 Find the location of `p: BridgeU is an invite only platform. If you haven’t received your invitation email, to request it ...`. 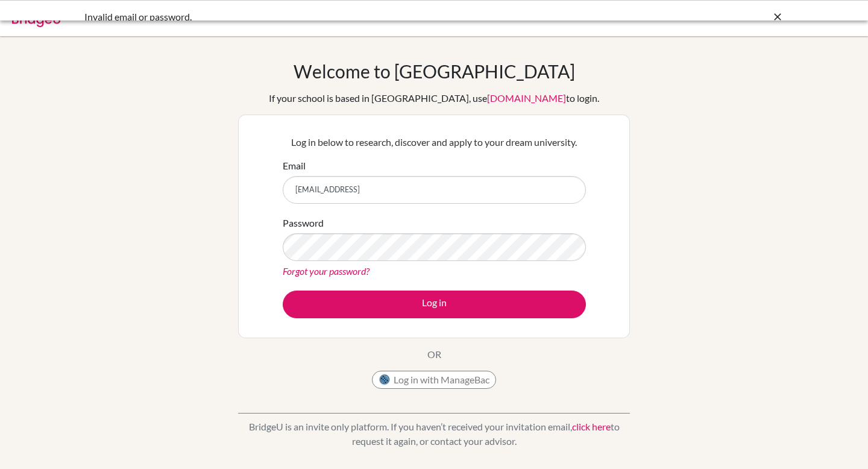

p: BridgeU is an invite only platform. If you haven’t received your invitation email, to request it ... is located at coordinates (434, 434).